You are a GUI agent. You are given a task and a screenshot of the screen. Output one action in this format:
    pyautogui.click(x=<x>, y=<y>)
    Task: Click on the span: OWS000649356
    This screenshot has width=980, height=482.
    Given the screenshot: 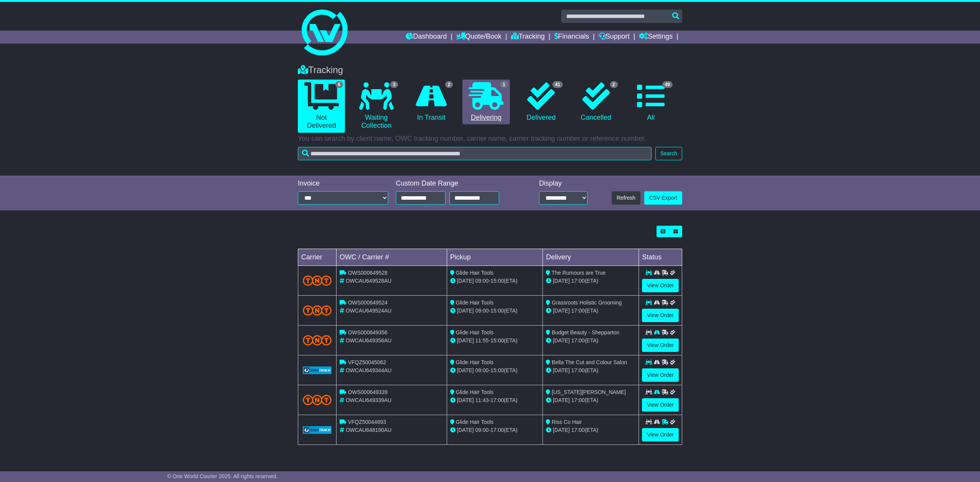 What is the action you would take?
    pyautogui.click(x=368, y=333)
    